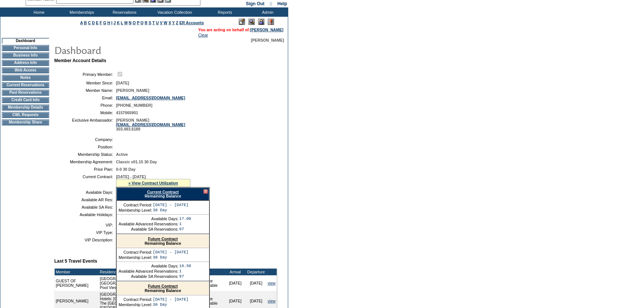 This screenshot has height=308, width=644. I want to click on td: Current Reservations, so click(25, 85).